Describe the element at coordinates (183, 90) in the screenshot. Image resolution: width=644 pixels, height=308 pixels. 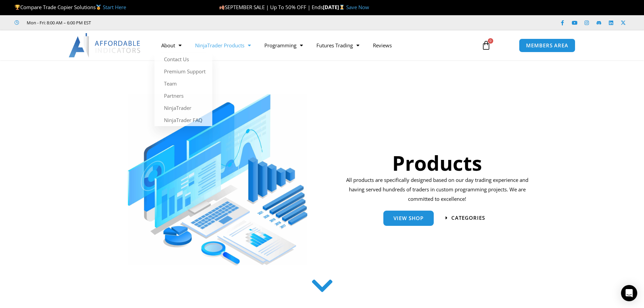
I see `ul: About` at that location.